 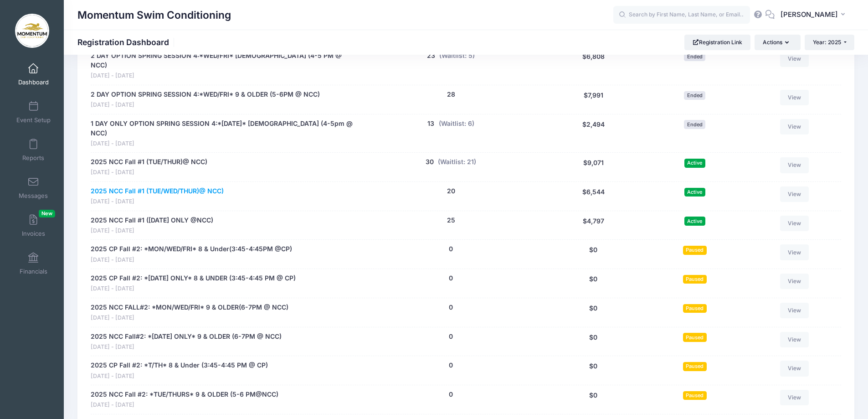 I want to click on div: $9,071, so click(x=593, y=167).